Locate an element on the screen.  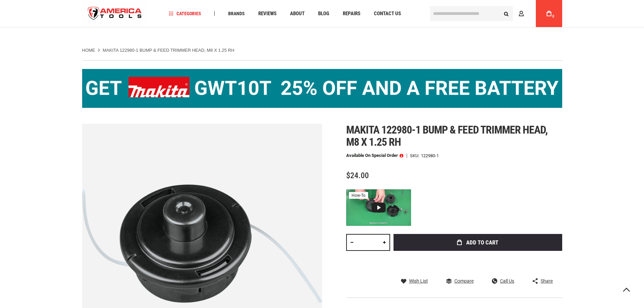
img: BOGO: Buy the Makita® XGT IMpact Wrench (GWT10T), get the BL4040 4ah Battery FREE! is located at coordinates (322, 88).